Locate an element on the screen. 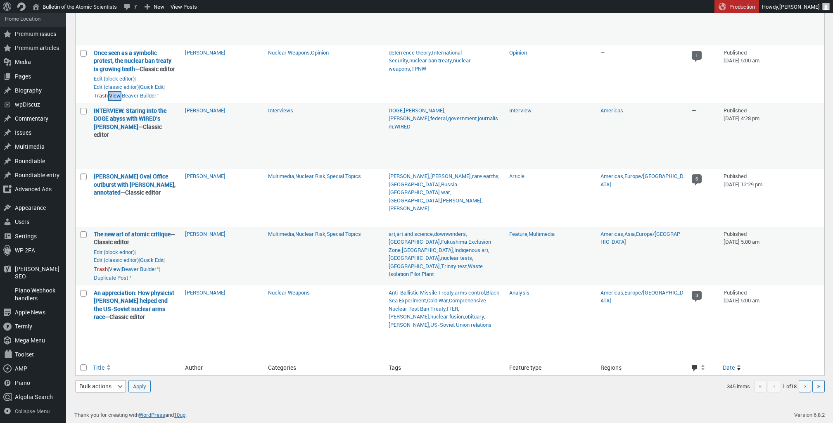  a: Waste Isolation Pilot Plant is located at coordinates (436, 270).